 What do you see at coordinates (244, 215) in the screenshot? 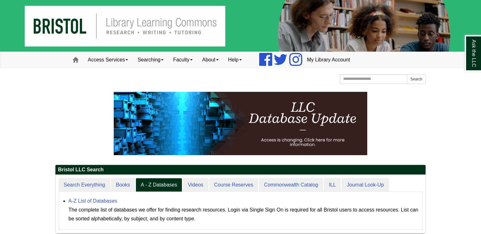
I see `div: The complete list of databases we offer for finding research resources. Login via Single Sign On ...` at bounding box center [244, 215].